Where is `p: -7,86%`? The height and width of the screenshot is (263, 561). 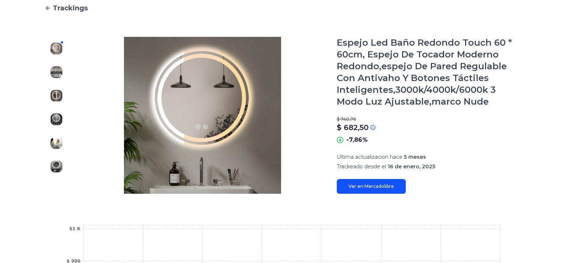
p: -7,86% is located at coordinates (357, 140).